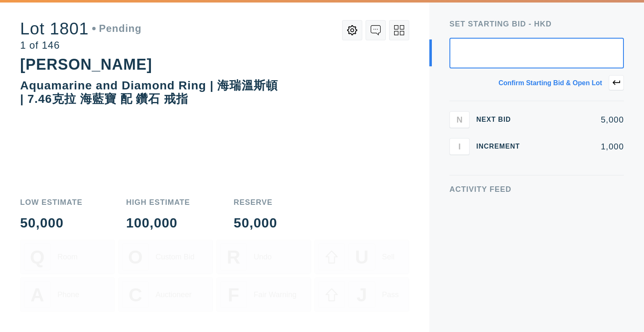 The image size is (644, 332). What do you see at coordinates (51, 202) in the screenshot?
I see `div: Low Estimate` at bounding box center [51, 202].